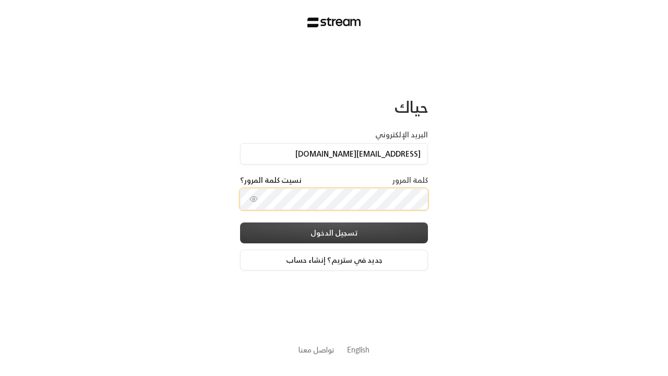  Describe the element at coordinates (334, 22) in the screenshot. I see `img: Stream Logo` at that location.